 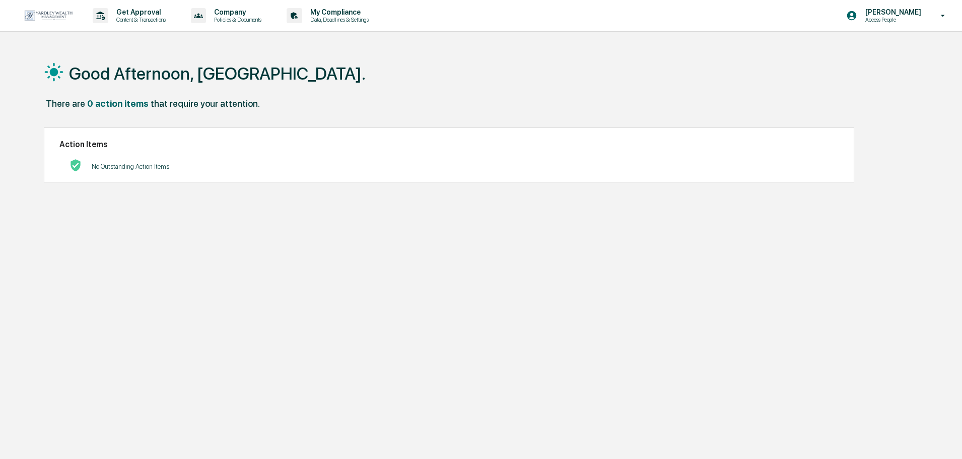 I want to click on div: There are, so click(x=66, y=103).